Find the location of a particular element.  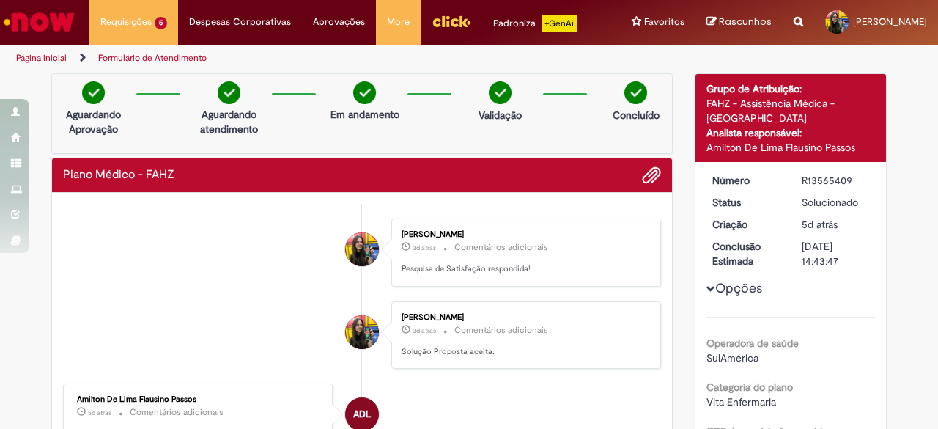

h2: Plano Médico - FAHZ Histórico de tíquete is located at coordinates (119, 175).